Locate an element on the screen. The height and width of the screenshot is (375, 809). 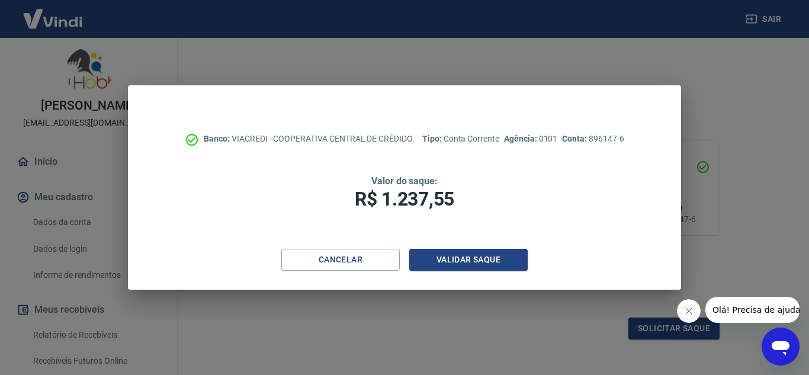
span: Tipo: is located at coordinates (433, 139).